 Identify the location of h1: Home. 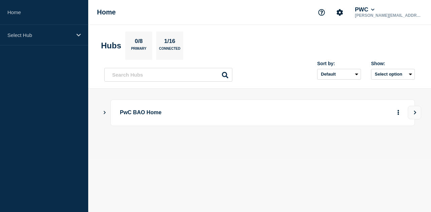
(106, 12).